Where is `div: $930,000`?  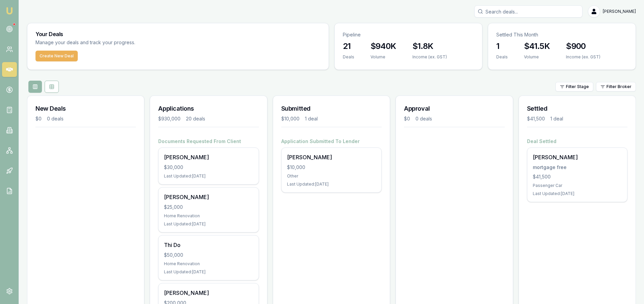
div: $930,000 is located at coordinates (169, 119).